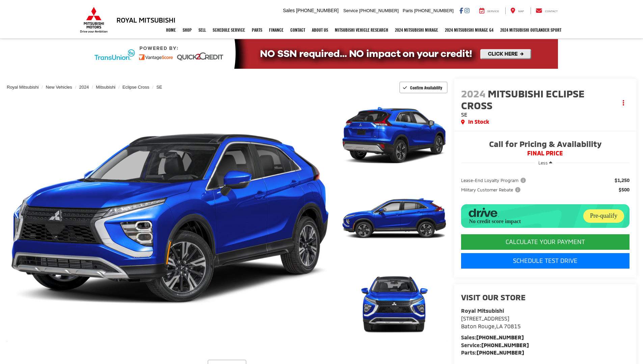 The width and height of the screenshot is (643, 364). I want to click on button: Actions, so click(623, 103).